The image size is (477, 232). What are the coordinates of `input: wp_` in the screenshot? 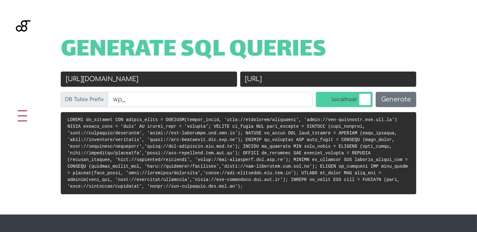 It's located at (210, 99).